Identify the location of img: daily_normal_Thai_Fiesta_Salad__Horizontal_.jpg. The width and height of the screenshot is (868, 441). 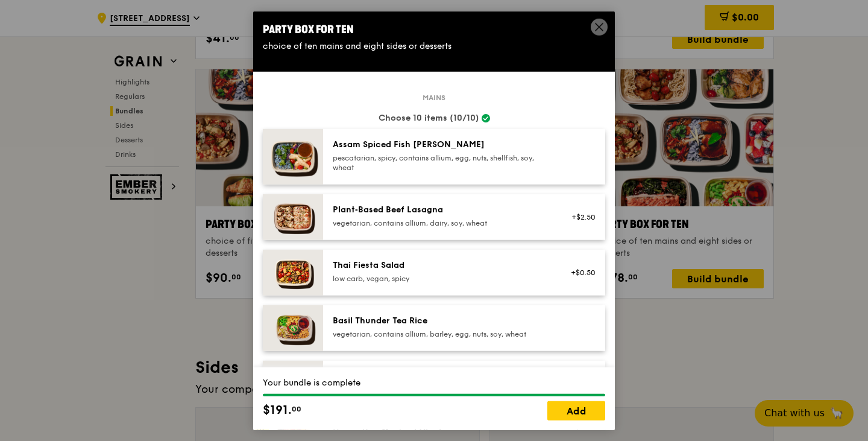
(293, 272).